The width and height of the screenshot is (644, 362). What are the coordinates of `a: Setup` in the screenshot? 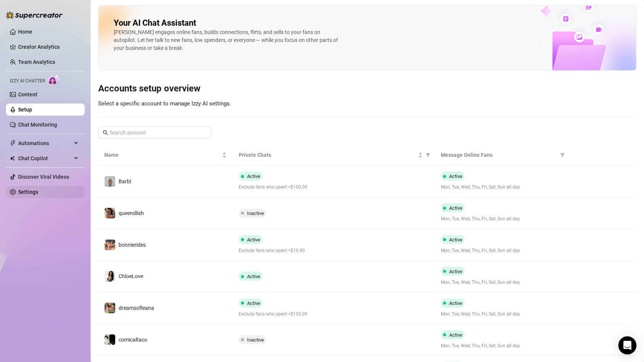 It's located at (25, 109).